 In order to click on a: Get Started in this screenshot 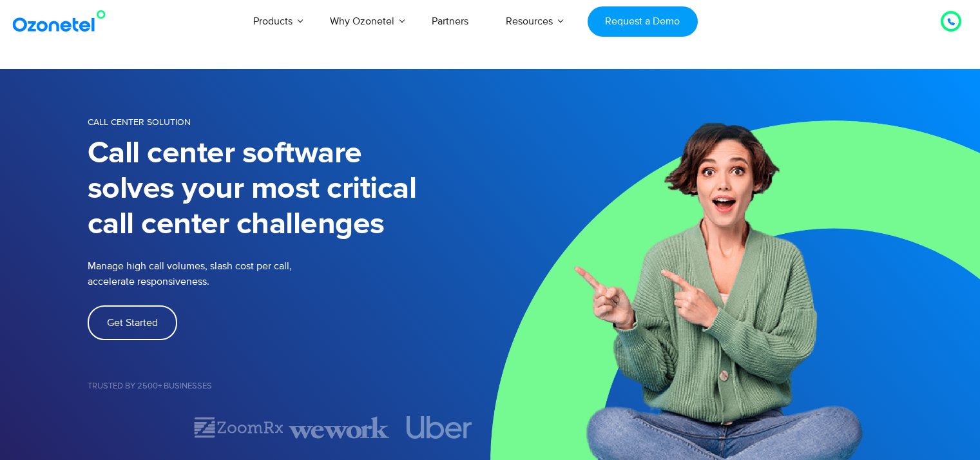, I will do `click(132, 322)`.